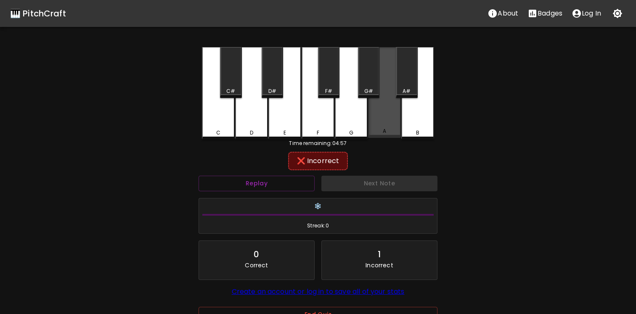  Describe the element at coordinates (379, 265) in the screenshot. I see `p: Incorrect` at that location.